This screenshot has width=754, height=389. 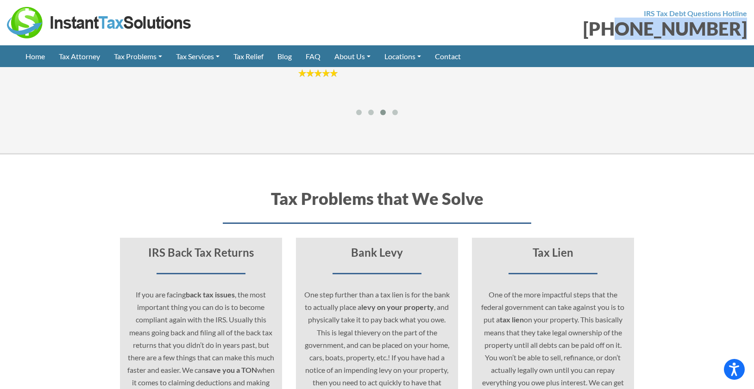 I want to click on a: Locations, so click(x=402, y=56).